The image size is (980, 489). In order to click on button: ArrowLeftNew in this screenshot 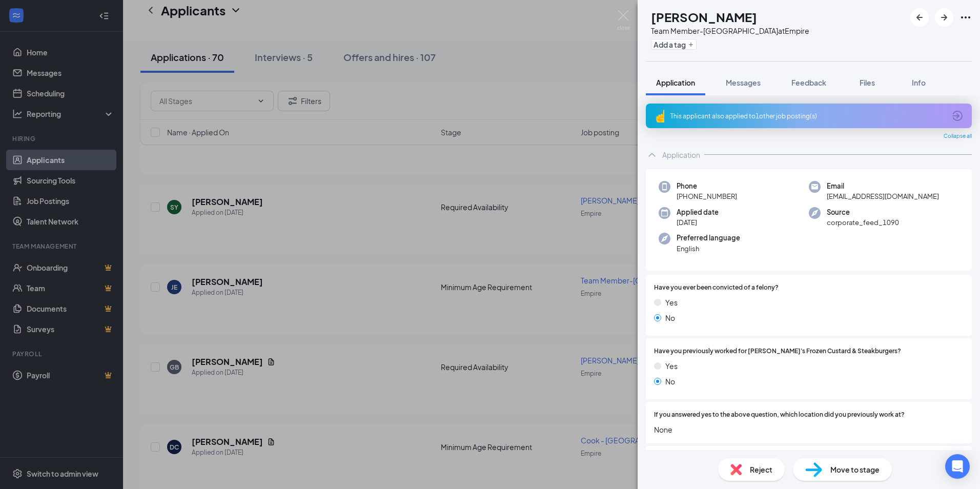, I will do `click(920, 17)`.